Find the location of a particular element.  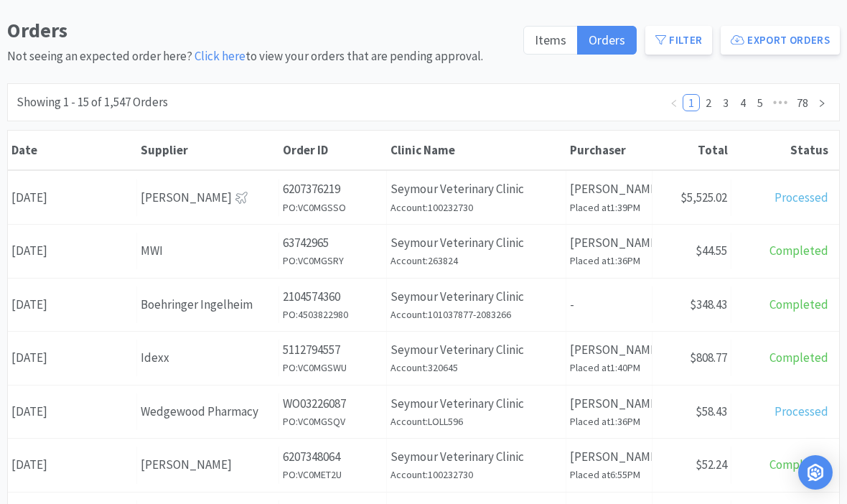

div: Idexx is located at coordinates (208, 358).